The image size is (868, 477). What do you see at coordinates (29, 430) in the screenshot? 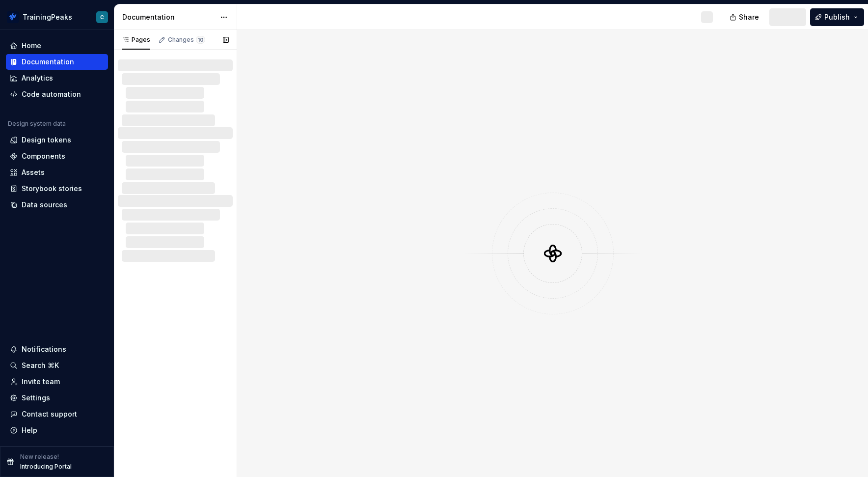
I see `div: Help` at bounding box center [29, 430].